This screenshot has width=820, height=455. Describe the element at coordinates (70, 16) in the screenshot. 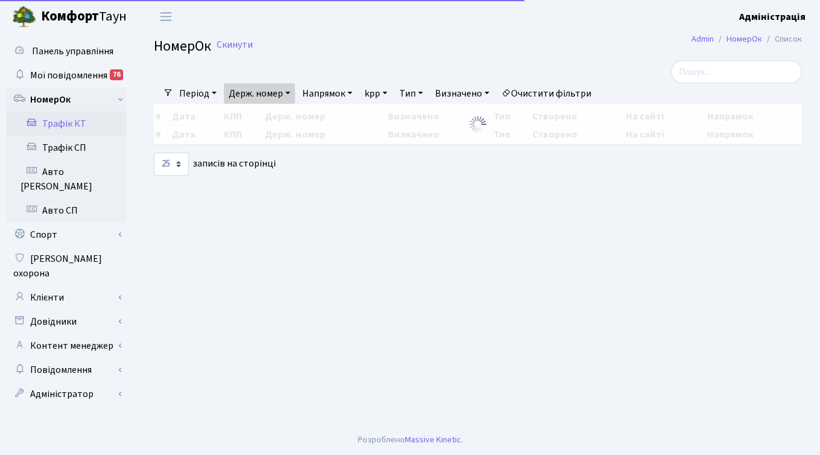

I see `b: Комфорт` at that location.